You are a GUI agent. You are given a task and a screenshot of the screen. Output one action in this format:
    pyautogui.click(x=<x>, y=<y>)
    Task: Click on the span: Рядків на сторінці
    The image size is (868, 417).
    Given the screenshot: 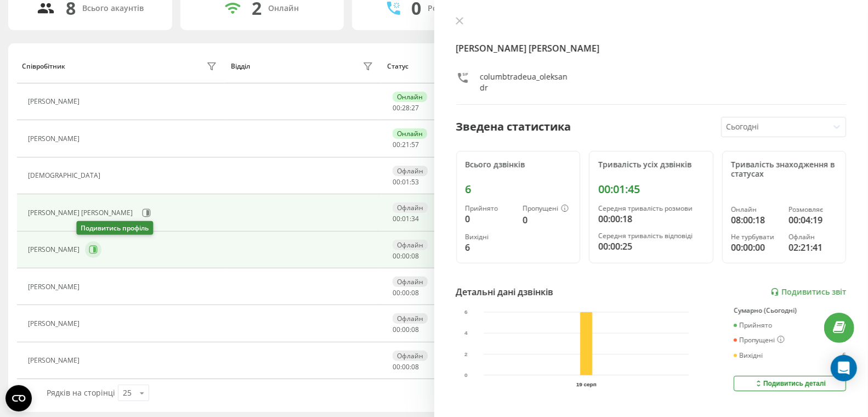 What is the action you would take?
    pyautogui.click(x=81, y=393)
    